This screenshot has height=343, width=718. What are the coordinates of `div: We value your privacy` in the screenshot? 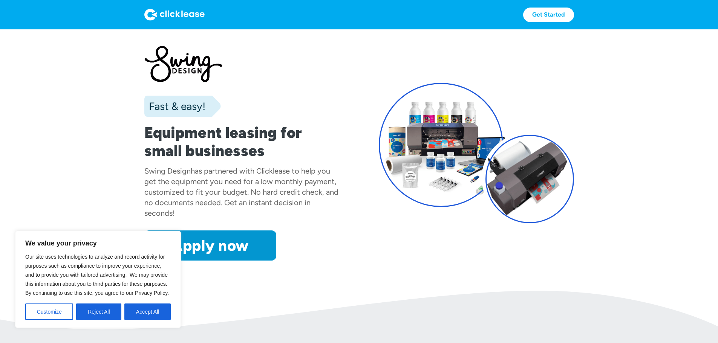 It's located at (98, 280).